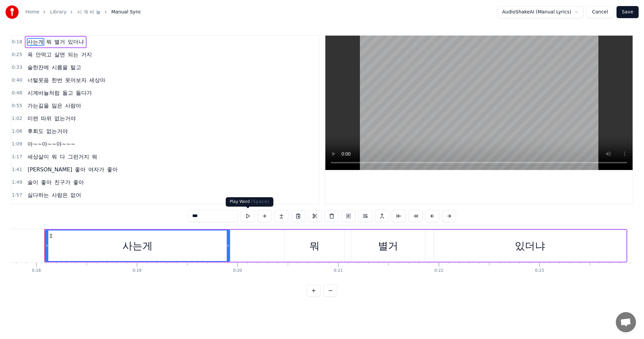 The image size is (644, 339). I want to click on span: 따위, so click(46, 118).